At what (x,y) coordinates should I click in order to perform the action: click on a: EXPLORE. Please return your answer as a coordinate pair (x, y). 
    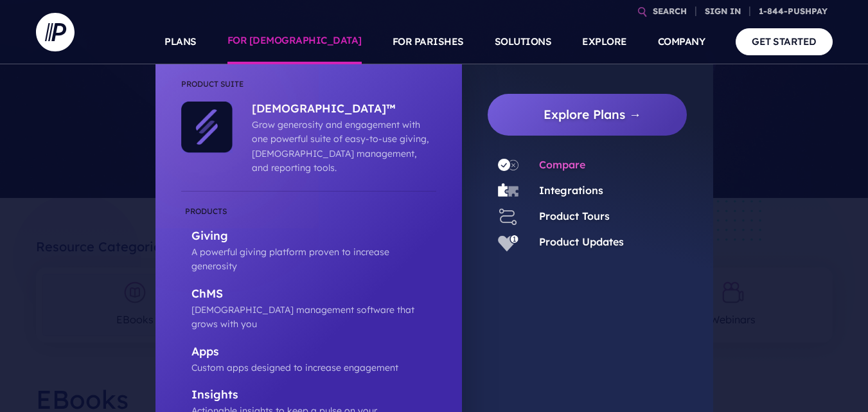
    Looking at the image, I should click on (604, 42).